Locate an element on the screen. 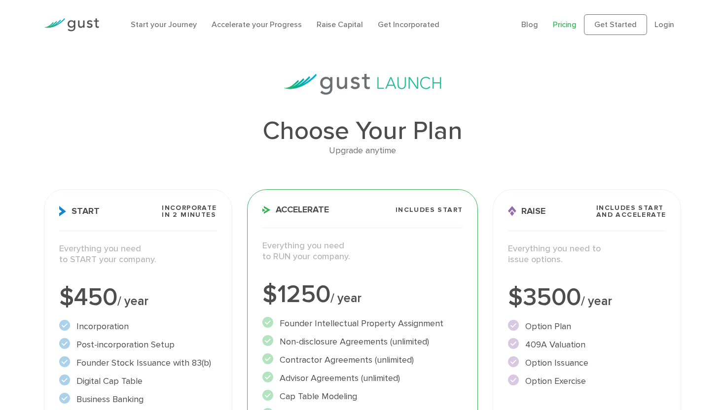 The height and width of the screenshot is (410, 725). h1: Choose Your Plan is located at coordinates (362, 131).